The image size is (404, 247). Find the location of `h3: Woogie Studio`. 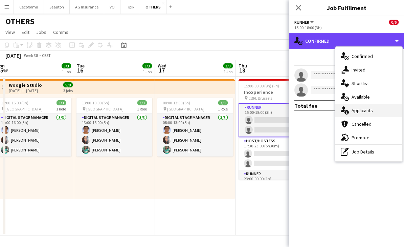

h3: Woogie Studio is located at coordinates (25, 85).